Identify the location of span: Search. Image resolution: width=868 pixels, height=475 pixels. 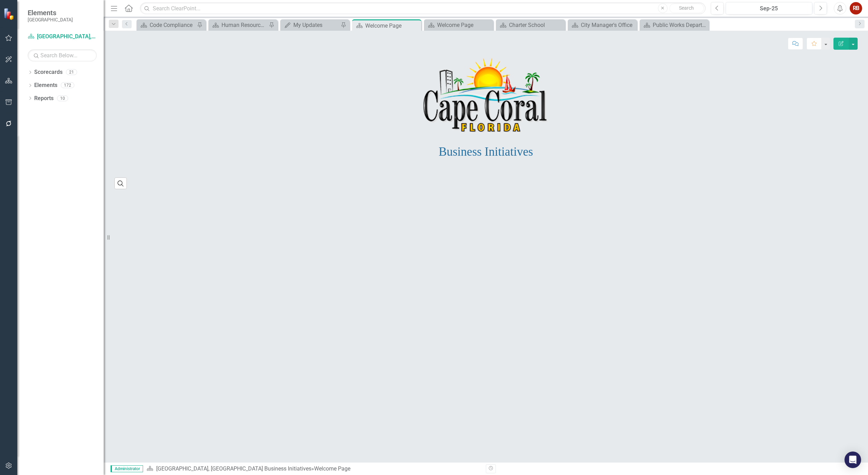
(686, 8).